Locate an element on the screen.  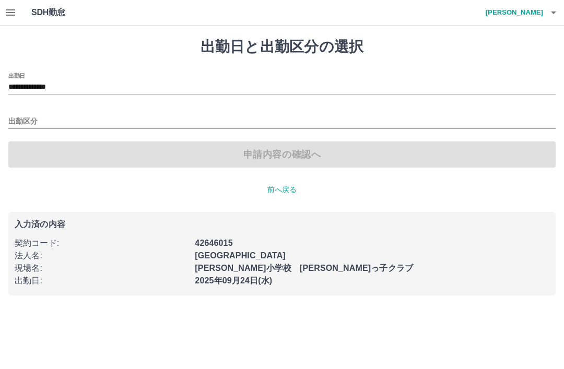
p: 出勤日 : is located at coordinates (101, 281).